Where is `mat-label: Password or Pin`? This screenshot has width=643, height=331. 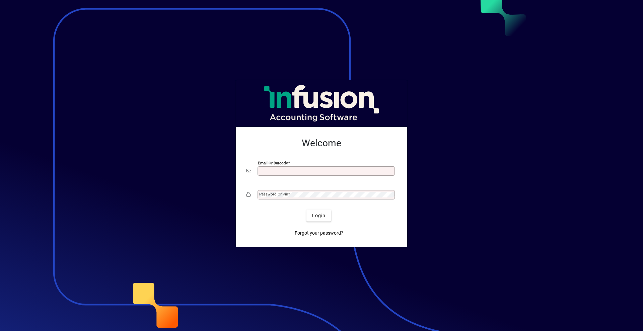 mat-label: Password or Pin is located at coordinates (274, 194).